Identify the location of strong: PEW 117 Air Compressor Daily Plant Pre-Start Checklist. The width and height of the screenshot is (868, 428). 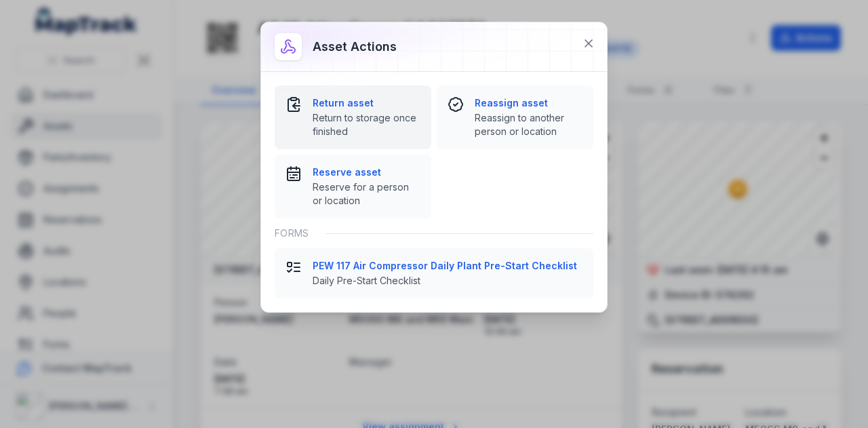
(448, 266).